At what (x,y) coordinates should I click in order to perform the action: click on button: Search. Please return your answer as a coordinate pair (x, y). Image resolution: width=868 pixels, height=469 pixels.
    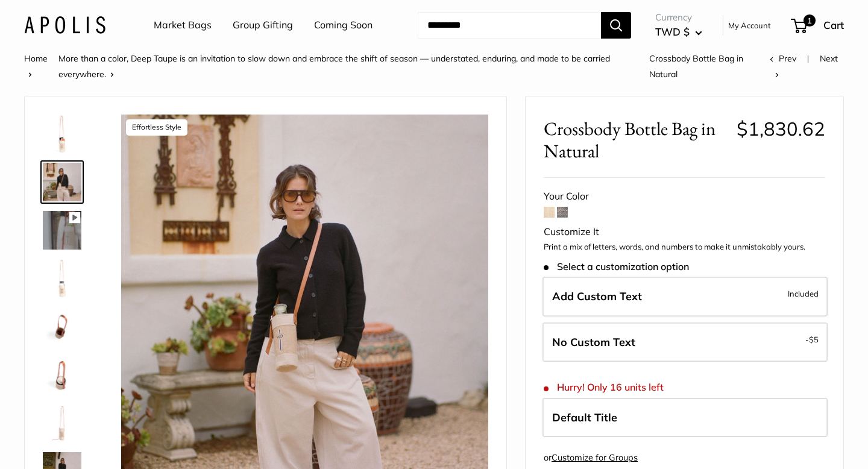
    Looking at the image, I should click on (616, 26).